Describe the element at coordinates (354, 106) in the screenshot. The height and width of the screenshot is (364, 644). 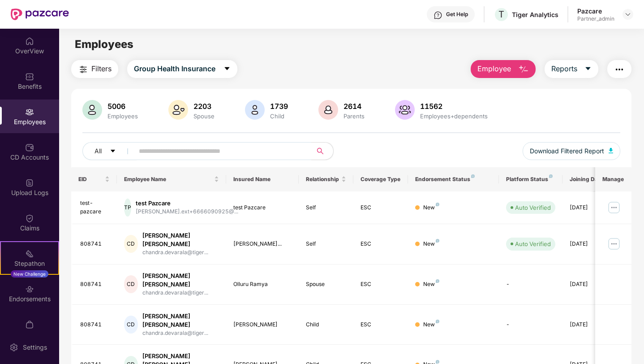
I see `div: 2614` at that location.